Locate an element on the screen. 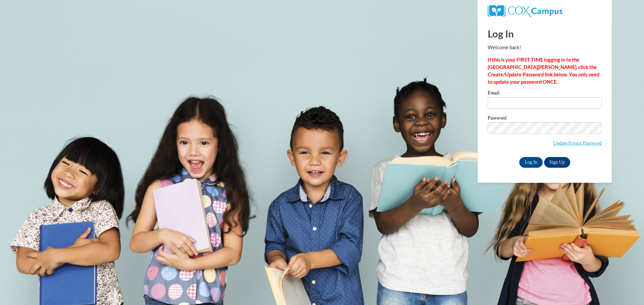  input: Log In is located at coordinates (531, 162).